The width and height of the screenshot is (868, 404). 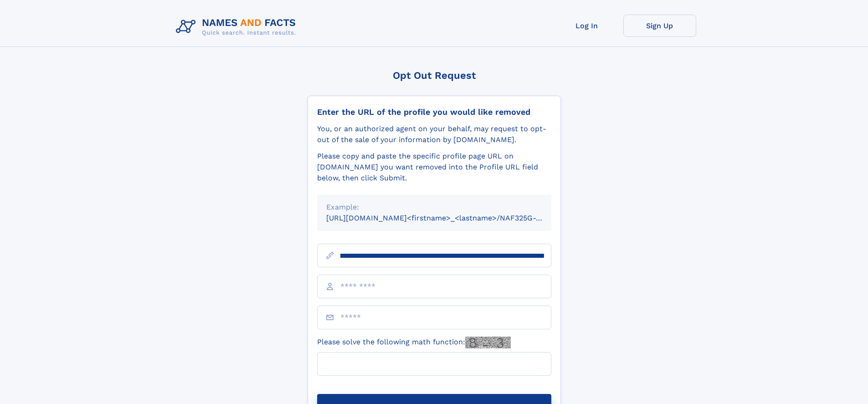 I want to click on div: Opt Out Request, so click(x=434, y=75).